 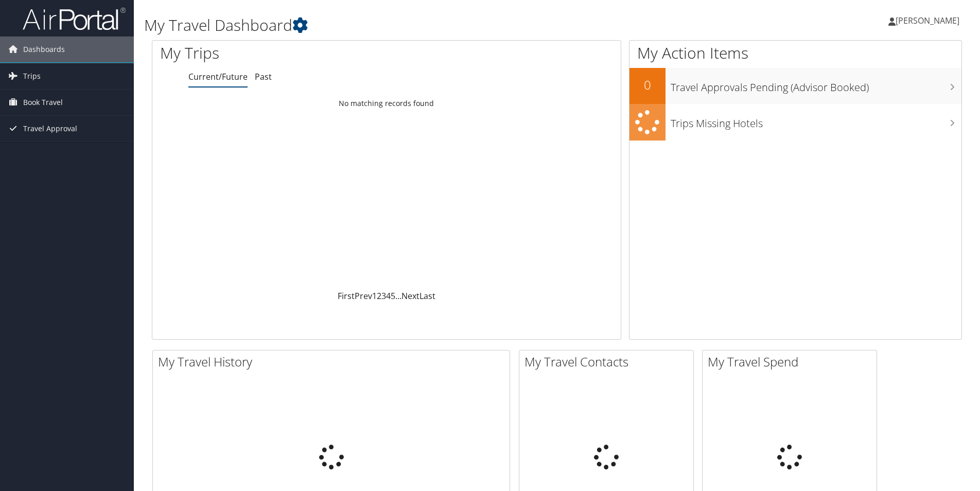 What do you see at coordinates (410, 296) in the screenshot?
I see `a: Next` at bounding box center [410, 296].